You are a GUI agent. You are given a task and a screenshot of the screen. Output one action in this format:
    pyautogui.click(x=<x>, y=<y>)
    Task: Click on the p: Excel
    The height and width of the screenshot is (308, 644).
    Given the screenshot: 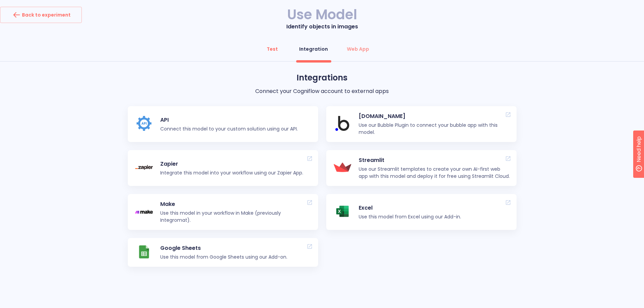 What is the action you would take?
    pyautogui.click(x=410, y=208)
    